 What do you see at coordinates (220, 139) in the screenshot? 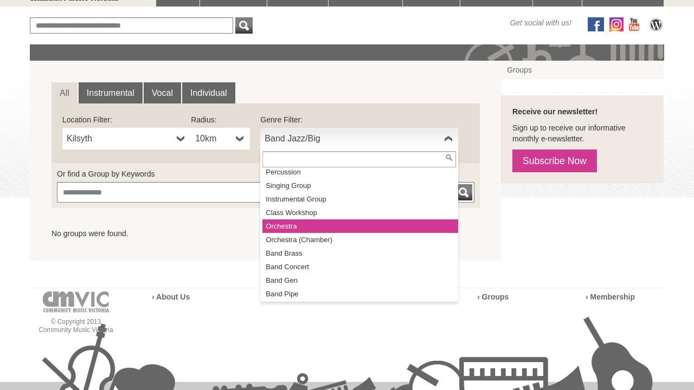
I see `a: 10km` at bounding box center [220, 139].